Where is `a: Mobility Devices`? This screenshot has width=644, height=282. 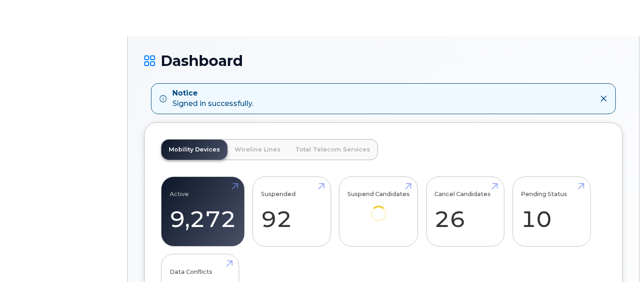 a: Mobility Devices is located at coordinates (194, 149).